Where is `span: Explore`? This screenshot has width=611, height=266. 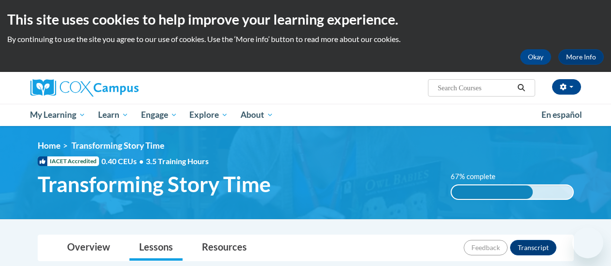
span: Explore is located at coordinates (209, 115).